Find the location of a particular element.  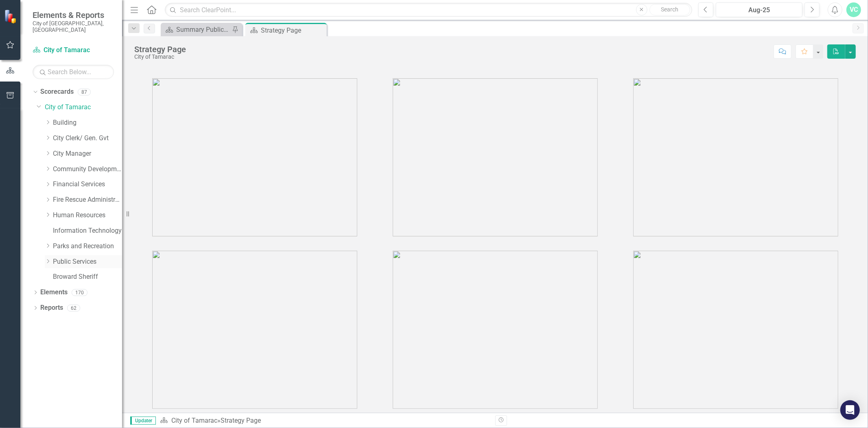

div: VC is located at coordinates (854, 10).